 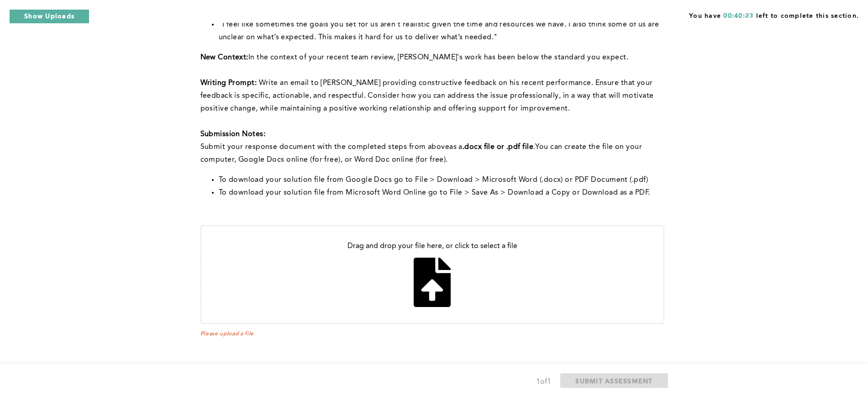 I want to click on div: 1 of 1, so click(x=543, y=382).